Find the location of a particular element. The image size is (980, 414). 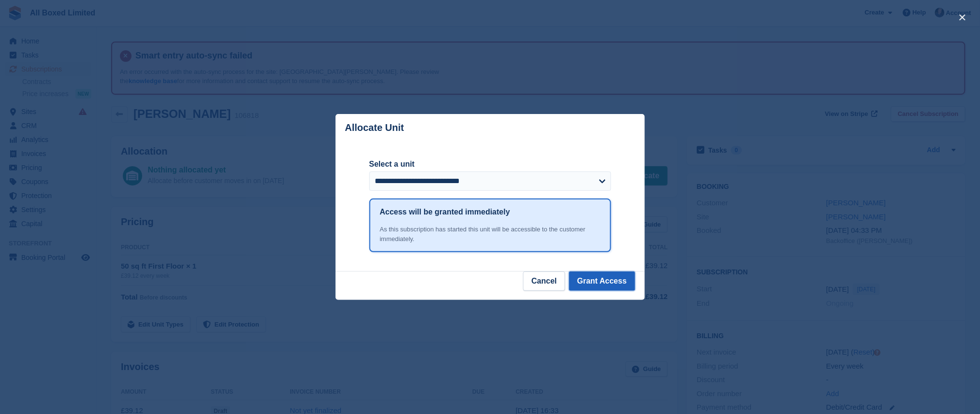

div: As this subscription has started this unit will be accessible to the customer immediately. is located at coordinates (490, 234).